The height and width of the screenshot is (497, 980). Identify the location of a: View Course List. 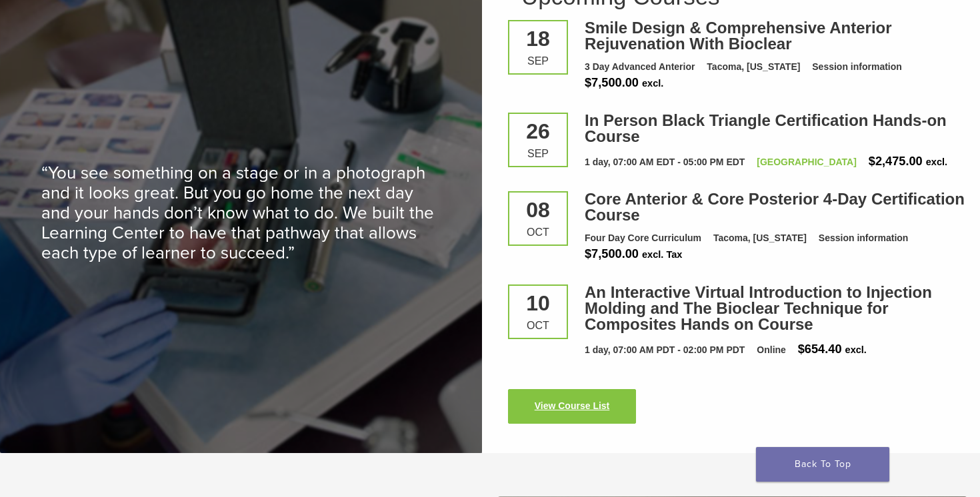
(572, 406).